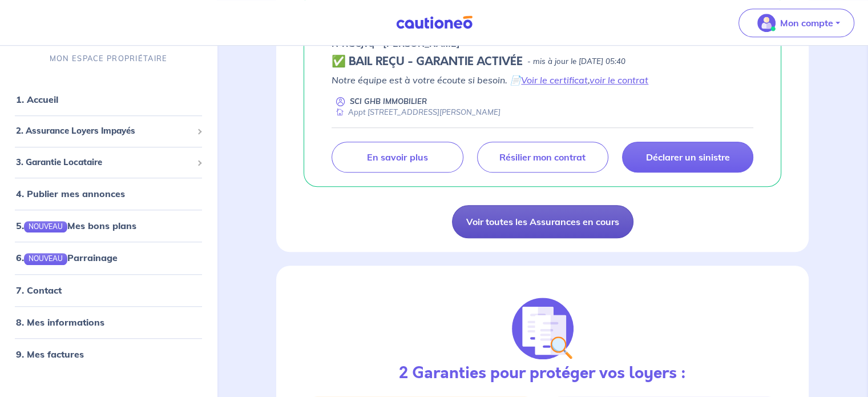 This screenshot has height=397, width=868. What do you see at coordinates (49, 354) in the screenshot?
I see `a: 9. Mes factures` at bounding box center [49, 354].